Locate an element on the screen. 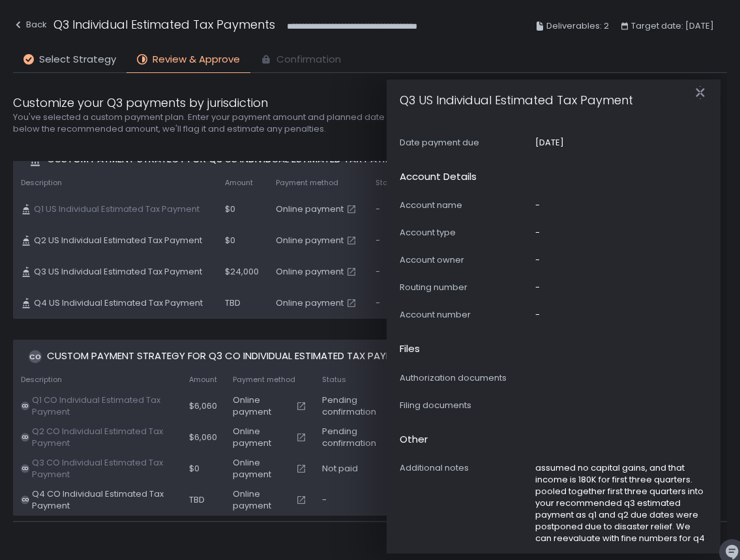  span: Review & Approve is located at coordinates (196, 60).